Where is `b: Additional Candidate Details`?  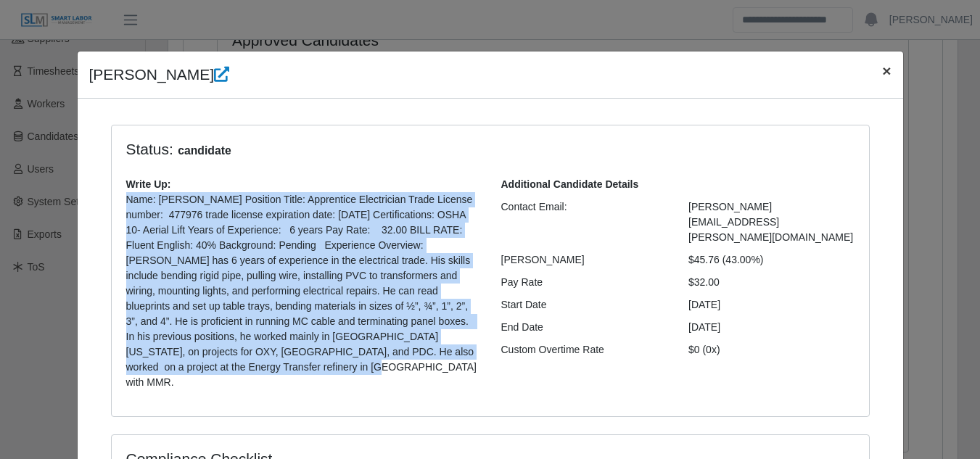 b: Additional Candidate Details is located at coordinates (570, 184).